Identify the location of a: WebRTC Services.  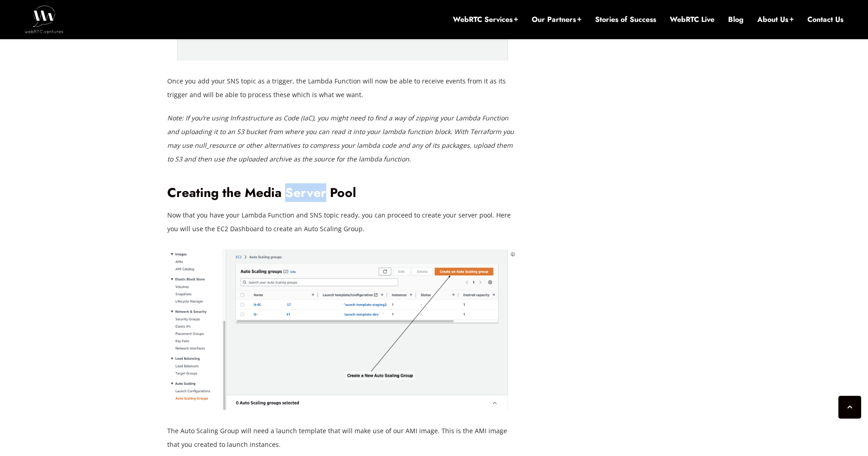
(485, 19).